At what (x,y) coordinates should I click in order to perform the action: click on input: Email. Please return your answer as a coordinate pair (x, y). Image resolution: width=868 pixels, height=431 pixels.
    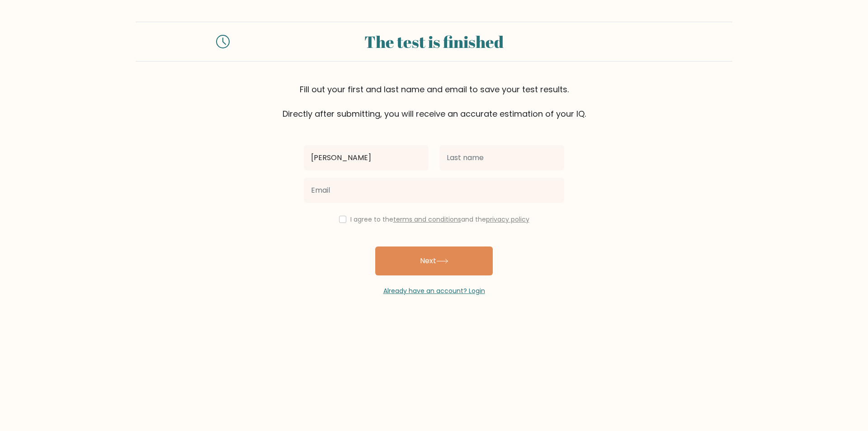
    Looking at the image, I should click on (434, 190).